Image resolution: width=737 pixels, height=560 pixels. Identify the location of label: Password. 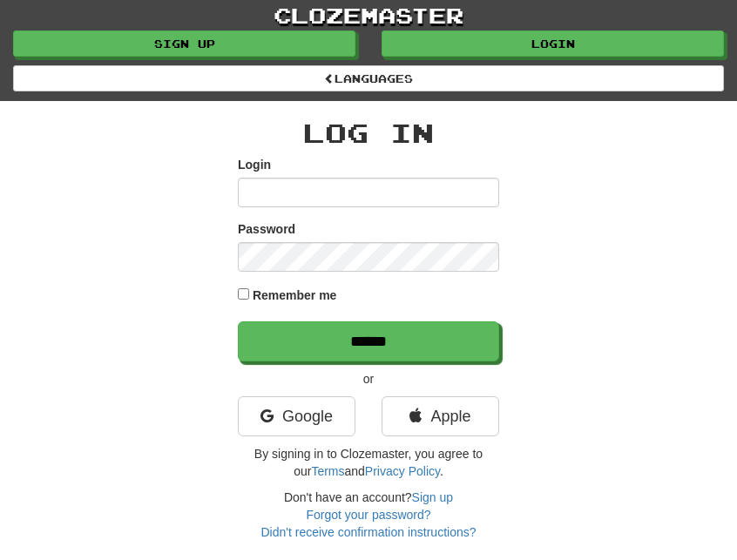
(267, 229).